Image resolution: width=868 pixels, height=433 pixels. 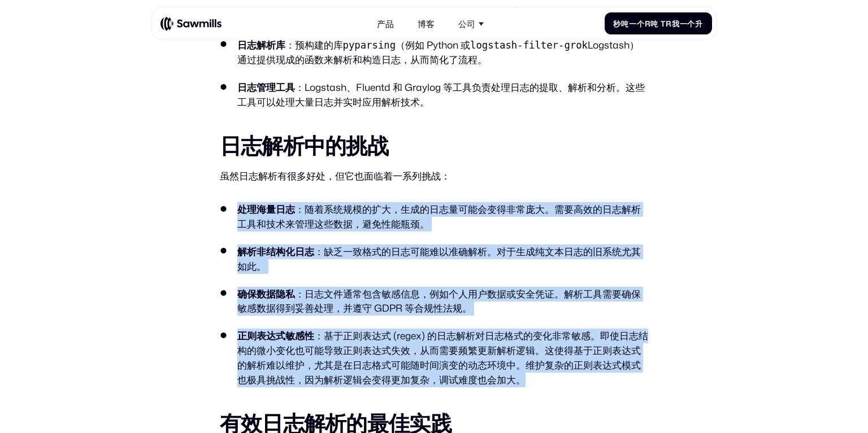 I want to click on font: 日志解析库, so click(x=261, y=45).